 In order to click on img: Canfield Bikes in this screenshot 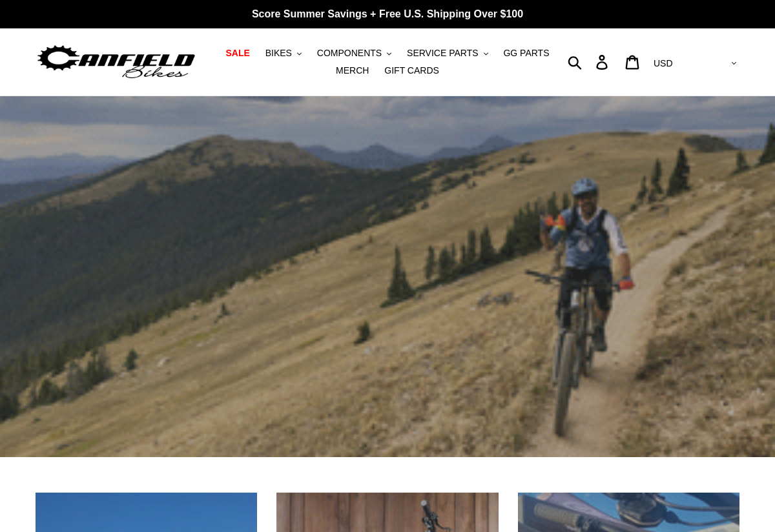, I will do `click(116, 62)`.